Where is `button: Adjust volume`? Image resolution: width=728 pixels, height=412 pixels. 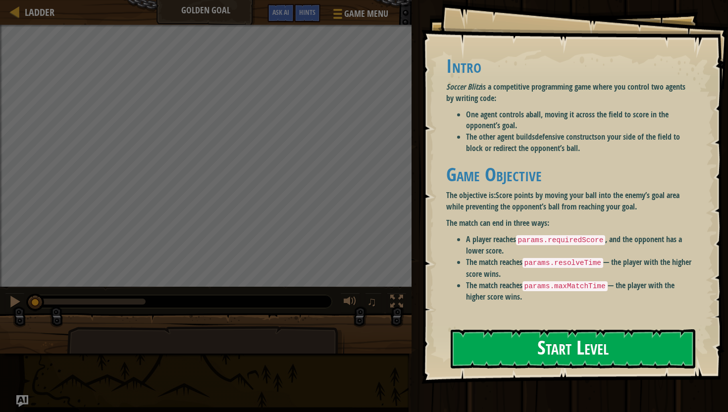 button: Adjust volume is located at coordinates (350, 302).